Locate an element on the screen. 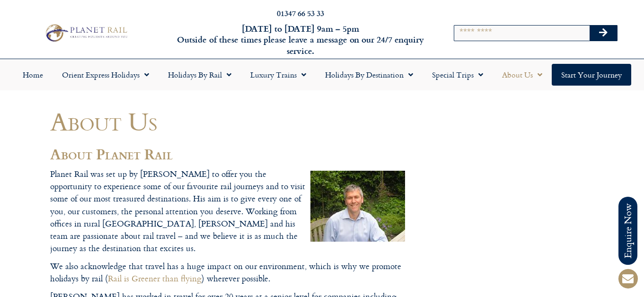 The width and height of the screenshot is (644, 297). a: Home is located at coordinates (32, 75).